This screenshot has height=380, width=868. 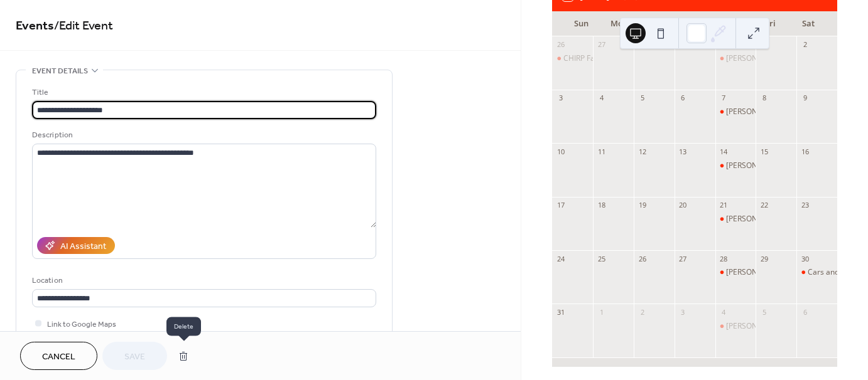 What do you see at coordinates (724, 205) in the screenshot?
I see `div: 21` at bounding box center [724, 205].